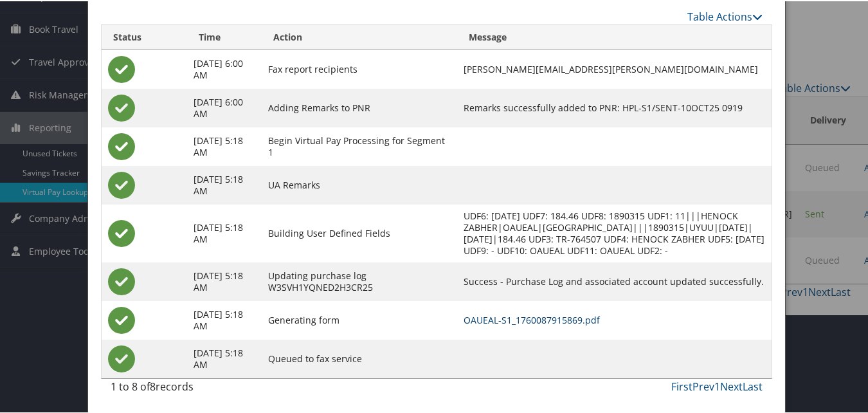 Image resolution: width=868 pixels, height=413 pixels. What do you see at coordinates (752, 385) in the screenshot?
I see `a: Last` at bounding box center [752, 385].